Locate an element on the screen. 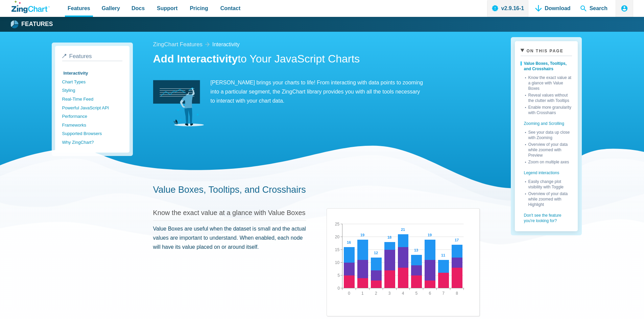 This screenshot has width=644, height=319. summary: On This Page is located at coordinates (546, 51).